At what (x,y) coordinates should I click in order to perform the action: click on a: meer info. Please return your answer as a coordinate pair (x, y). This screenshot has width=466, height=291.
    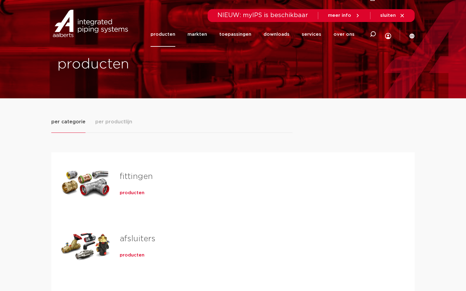
    Looking at the image, I should click on (344, 16).